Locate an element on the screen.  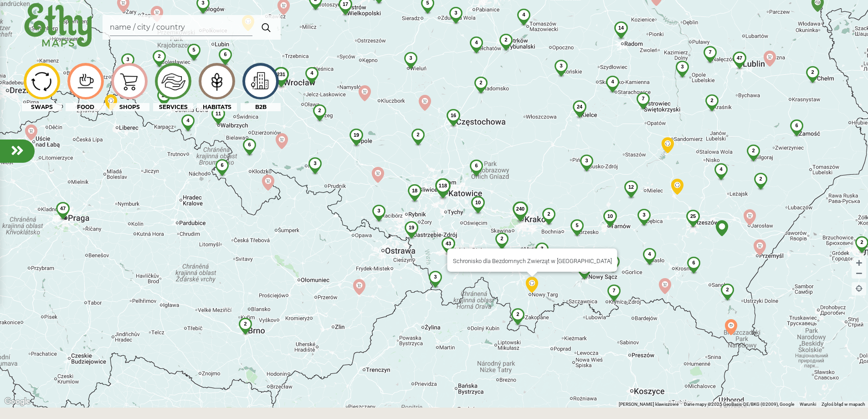
a: Zgłoś błąd w mapach is located at coordinates (844, 404).